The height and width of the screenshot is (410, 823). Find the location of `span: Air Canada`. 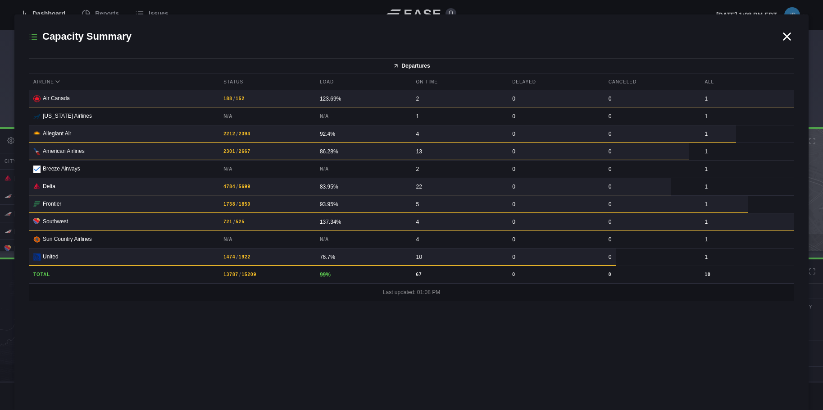

span: Air Canada is located at coordinates (56, 98).